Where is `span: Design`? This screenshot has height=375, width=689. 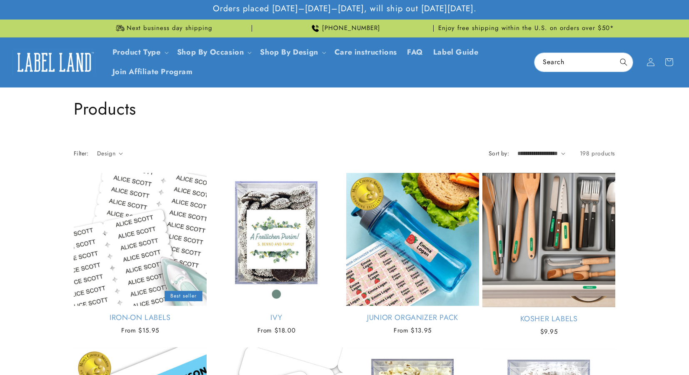
span: Design is located at coordinates (106, 153).